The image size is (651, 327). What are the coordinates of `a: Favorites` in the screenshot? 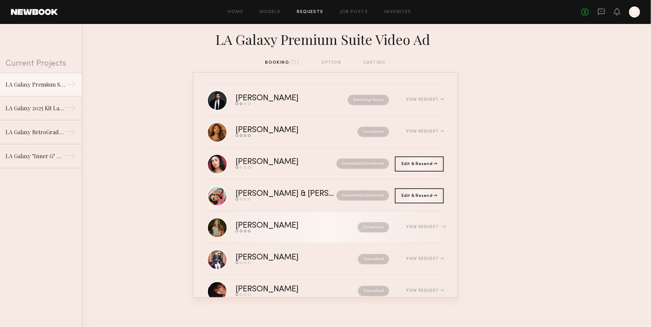 It's located at (398, 12).